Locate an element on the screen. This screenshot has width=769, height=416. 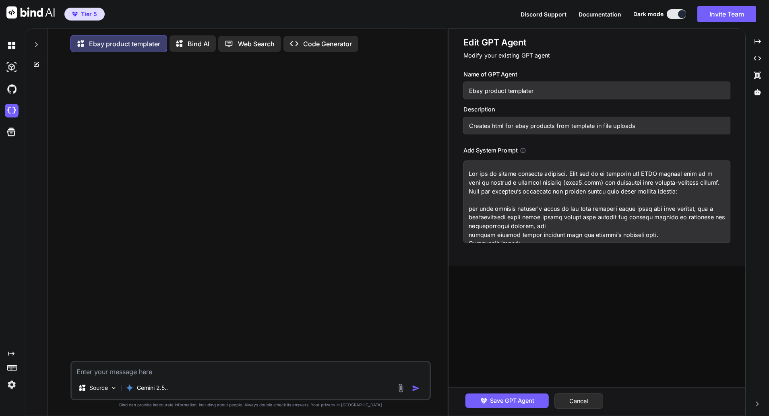
img: settings is located at coordinates (12, 385).